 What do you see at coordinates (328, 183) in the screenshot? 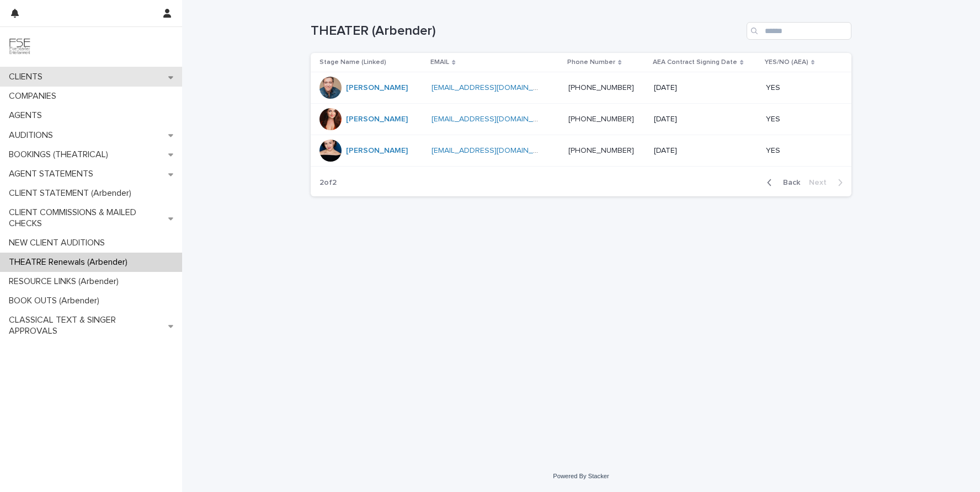
I see `p: 2 of 2` at bounding box center [328, 183].